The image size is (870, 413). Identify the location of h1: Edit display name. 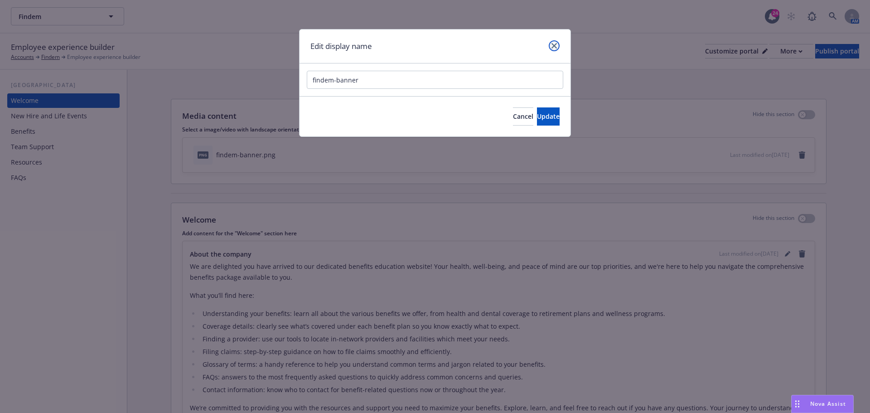
(341, 46).